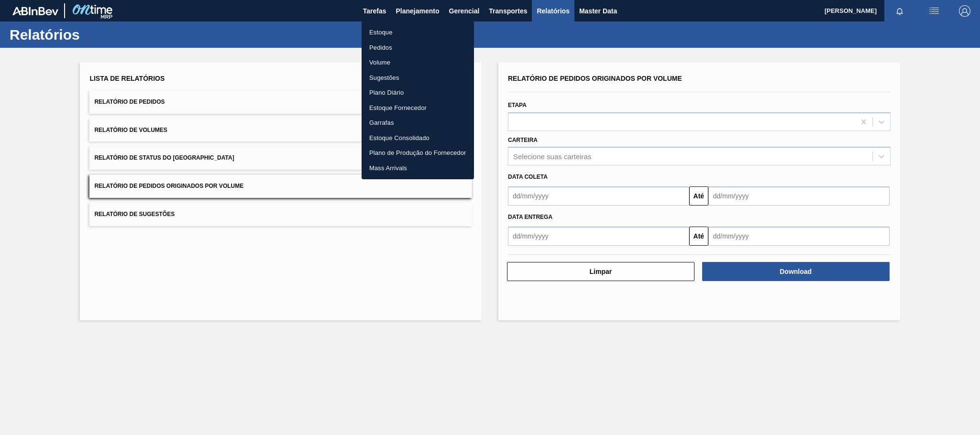 This screenshot has width=980, height=435. Describe the element at coordinates (418, 32) in the screenshot. I see `a: Estoque` at that location.